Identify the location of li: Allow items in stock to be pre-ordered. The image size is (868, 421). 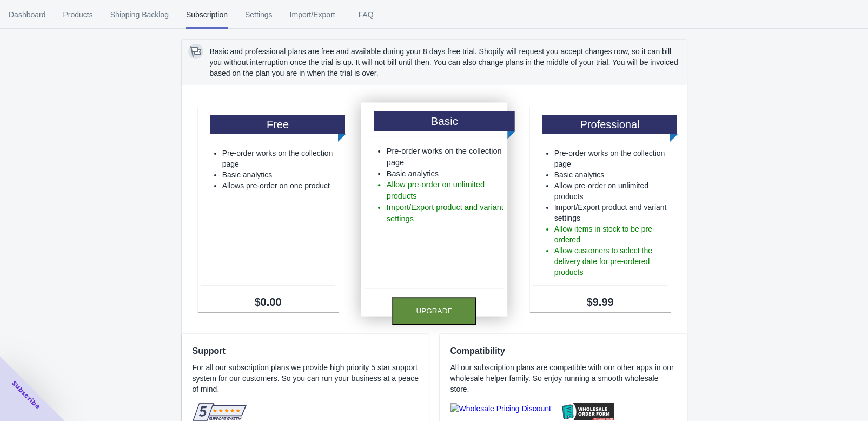
(611, 234).